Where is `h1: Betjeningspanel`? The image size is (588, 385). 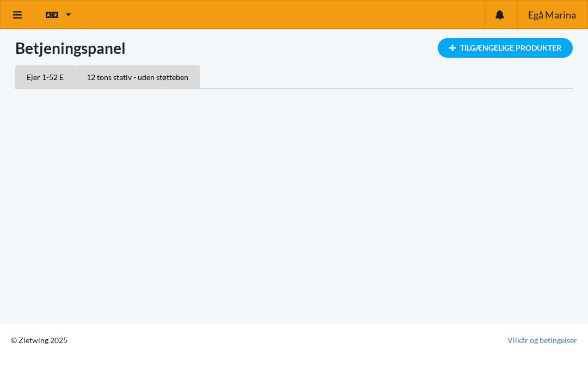
h1: Betjeningspanel is located at coordinates (294, 48).